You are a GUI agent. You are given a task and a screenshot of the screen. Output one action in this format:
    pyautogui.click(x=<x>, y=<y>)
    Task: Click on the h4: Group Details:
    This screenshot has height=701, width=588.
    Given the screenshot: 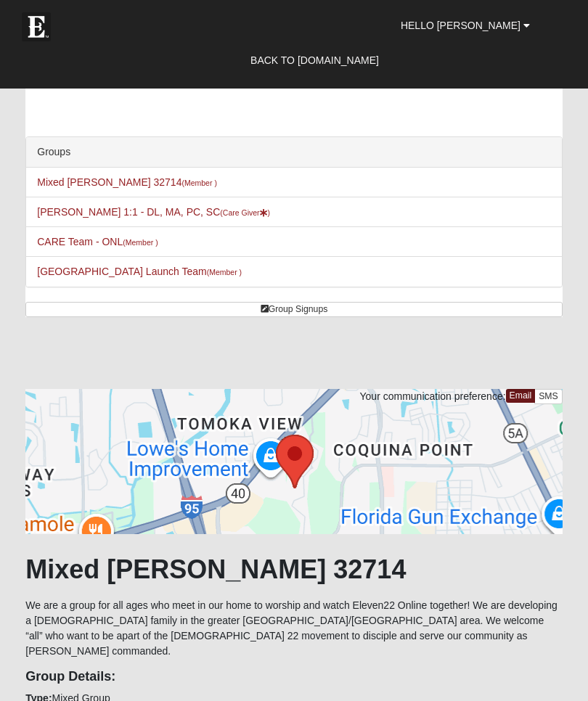 What is the action you would take?
    pyautogui.click(x=294, y=677)
    